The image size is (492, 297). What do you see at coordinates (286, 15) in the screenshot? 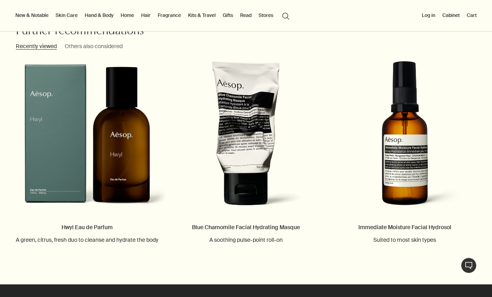
I see `button: Open search` at bounding box center [286, 15].